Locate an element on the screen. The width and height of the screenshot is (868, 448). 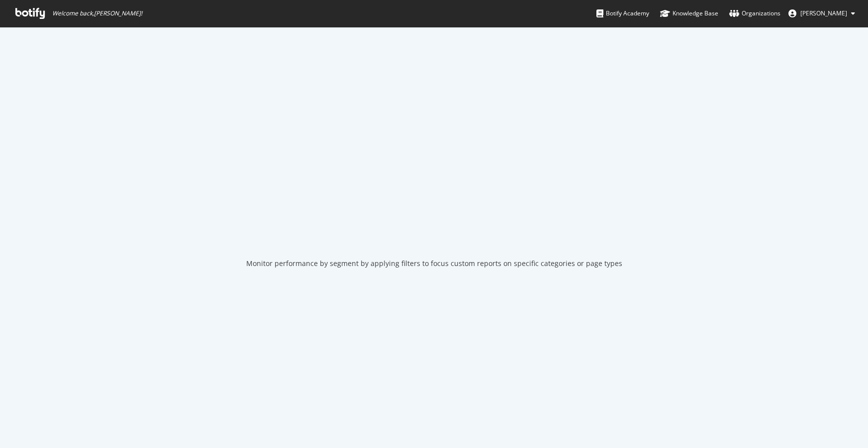
div: animation is located at coordinates (434, 225).